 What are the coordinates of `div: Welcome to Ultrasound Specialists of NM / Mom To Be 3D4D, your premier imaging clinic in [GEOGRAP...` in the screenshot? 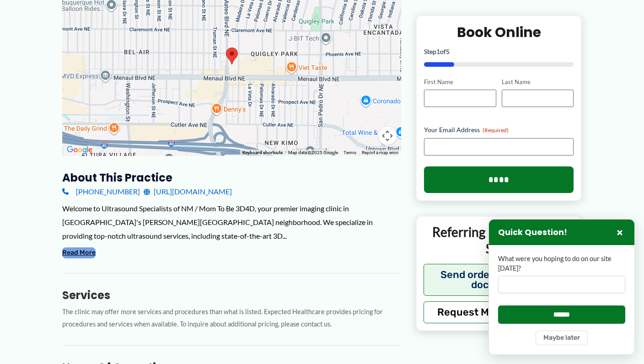 It's located at (232, 222).